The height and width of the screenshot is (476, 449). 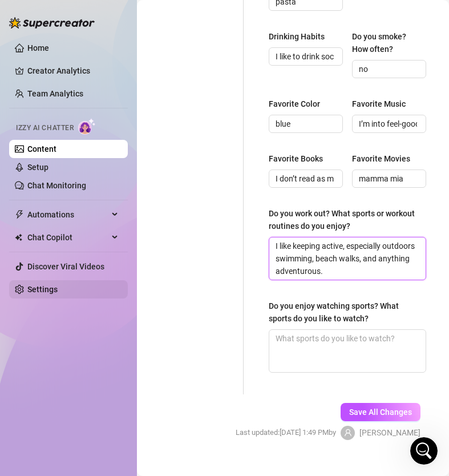 I want to click on a: Chat Monitoring, so click(x=57, y=185).